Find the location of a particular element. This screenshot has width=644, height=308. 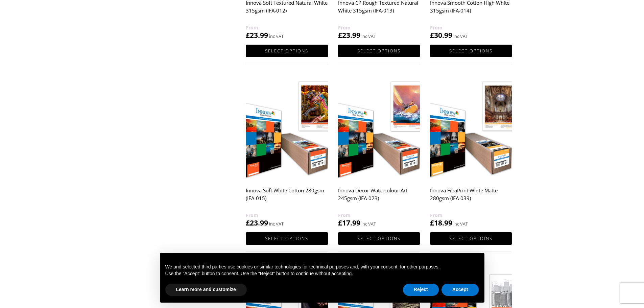

button: Learn more and customize is located at coordinates (206, 290).